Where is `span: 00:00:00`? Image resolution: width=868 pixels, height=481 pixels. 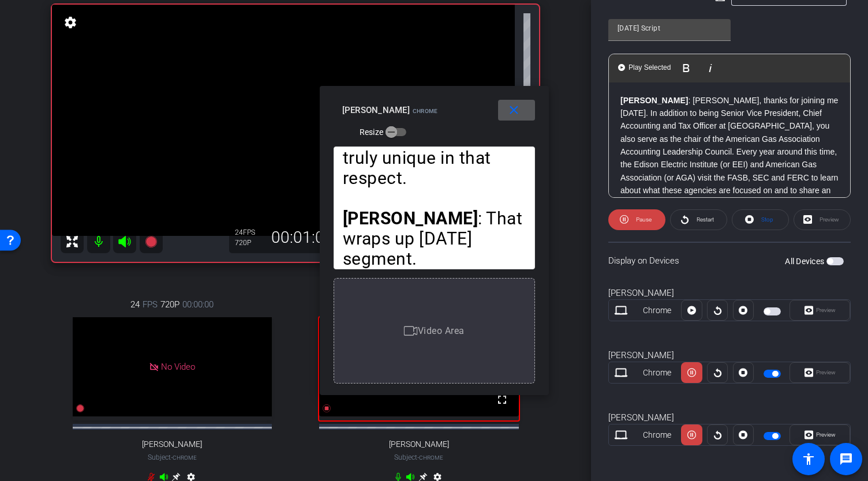
span: 00:00:00 is located at coordinates (198, 304).